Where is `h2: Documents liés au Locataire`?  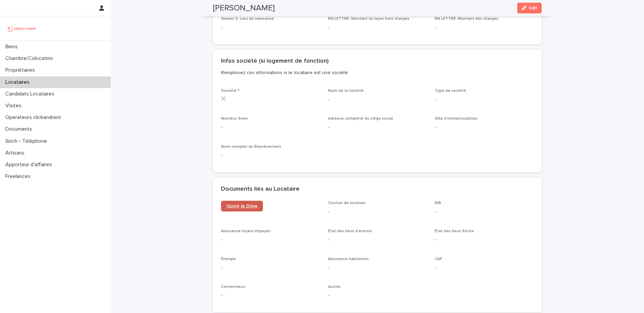
h2: Documents liés au Locataire is located at coordinates (260, 189).